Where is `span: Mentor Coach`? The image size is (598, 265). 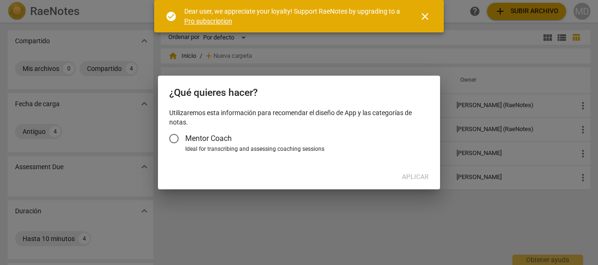
span: Mentor Coach is located at coordinates (208, 138).